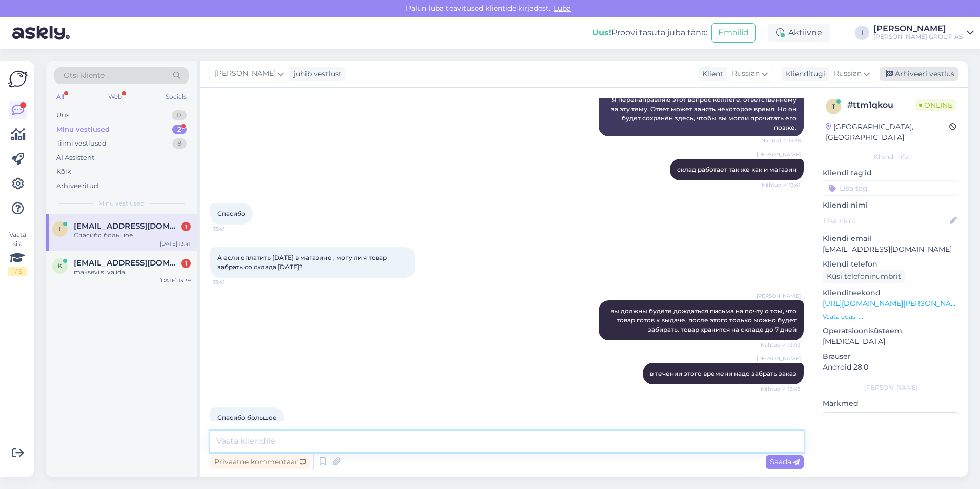 The height and width of the screenshot is (489, 980). Describe the element at coordinates (179, 129) in the screenshot. I see `div: 2` at that location.